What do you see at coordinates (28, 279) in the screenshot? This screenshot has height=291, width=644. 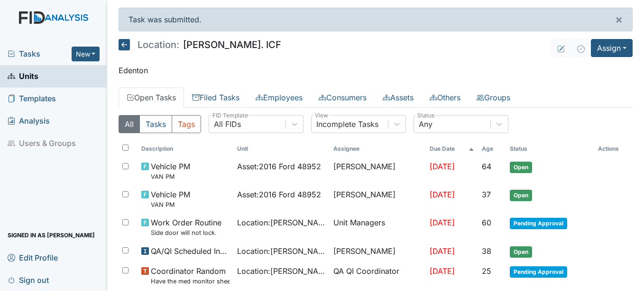 I see `span: Sign out` at bounding box center [28, 279].